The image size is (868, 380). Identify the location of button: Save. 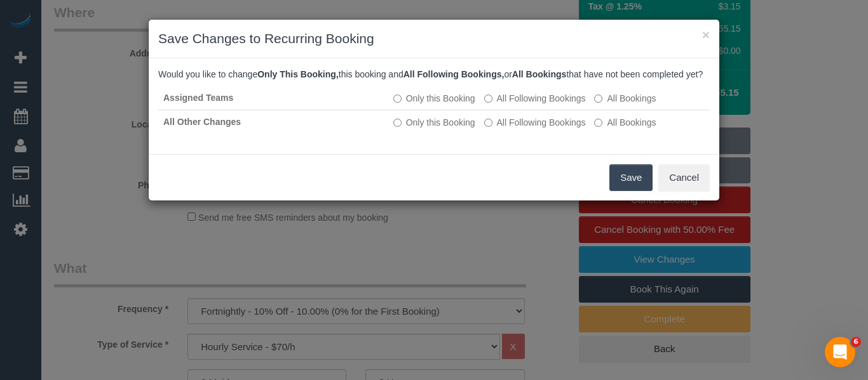
(631, 178).